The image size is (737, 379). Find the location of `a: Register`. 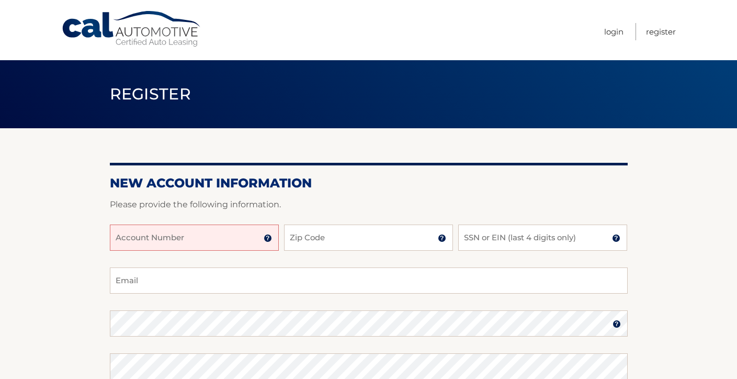

a: Register is located at coordinates (660, 31).